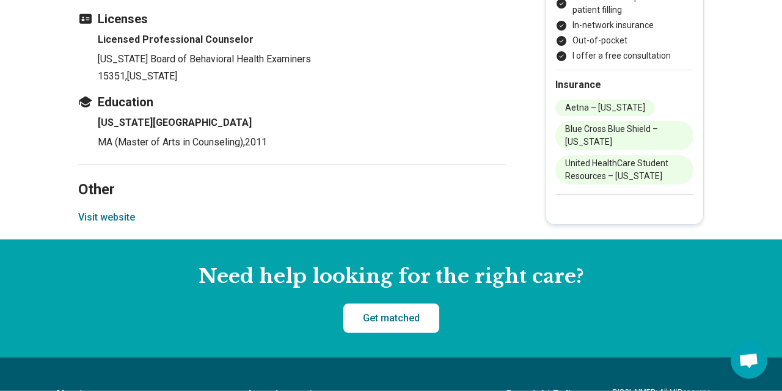 This screenshot has height=391, width=782. What do you see at coordinates (749, 361) in the screenshot?
I see `div: Open chat` at bounding box center [749, 361].